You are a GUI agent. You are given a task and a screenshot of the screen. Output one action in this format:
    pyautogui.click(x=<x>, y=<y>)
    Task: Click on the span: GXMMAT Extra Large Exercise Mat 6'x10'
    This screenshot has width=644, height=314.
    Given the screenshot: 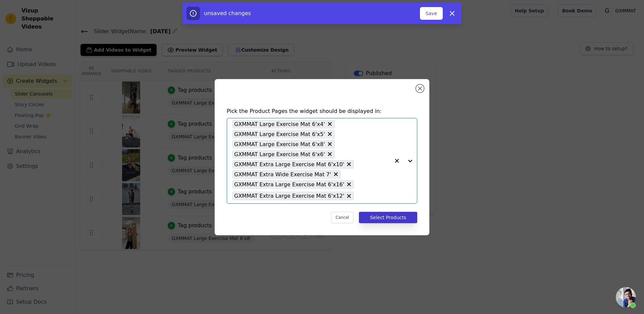 What is the action you would take?
    pyautogui.click(x=289, y=164)
    